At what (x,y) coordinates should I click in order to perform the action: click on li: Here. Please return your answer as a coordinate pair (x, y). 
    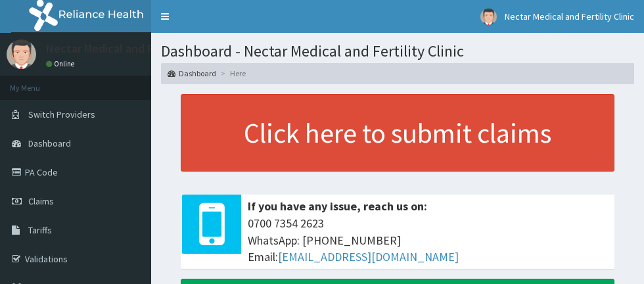
    Looking at the image, I should click on (231, 73).